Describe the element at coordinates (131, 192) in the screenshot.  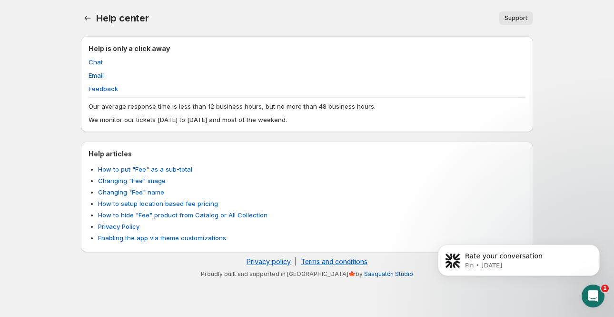
I see `a: Changing "Fee" name` at that location.